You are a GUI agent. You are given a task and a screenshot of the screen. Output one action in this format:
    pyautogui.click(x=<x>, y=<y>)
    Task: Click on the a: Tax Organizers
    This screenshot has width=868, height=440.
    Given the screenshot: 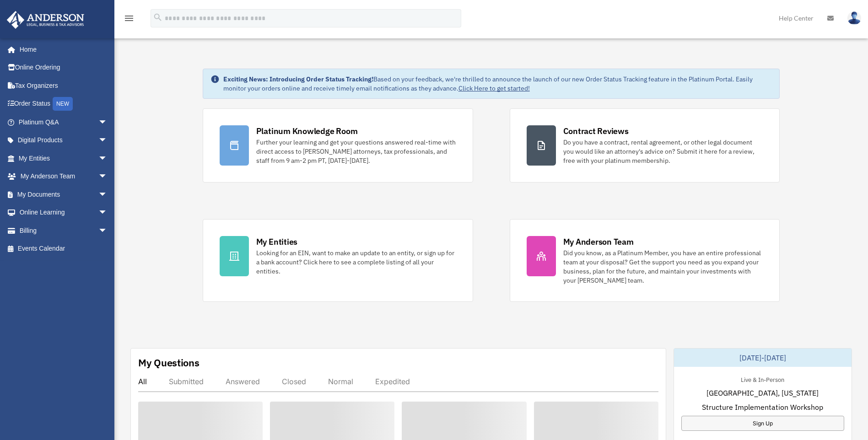 What is the action you would take?
    pyautogui.click(x=64, y=85)
    